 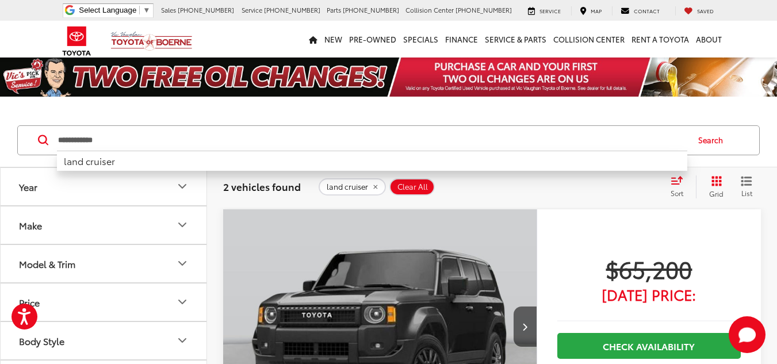 I want to click on span: Contact, so click(x=647, y=10).